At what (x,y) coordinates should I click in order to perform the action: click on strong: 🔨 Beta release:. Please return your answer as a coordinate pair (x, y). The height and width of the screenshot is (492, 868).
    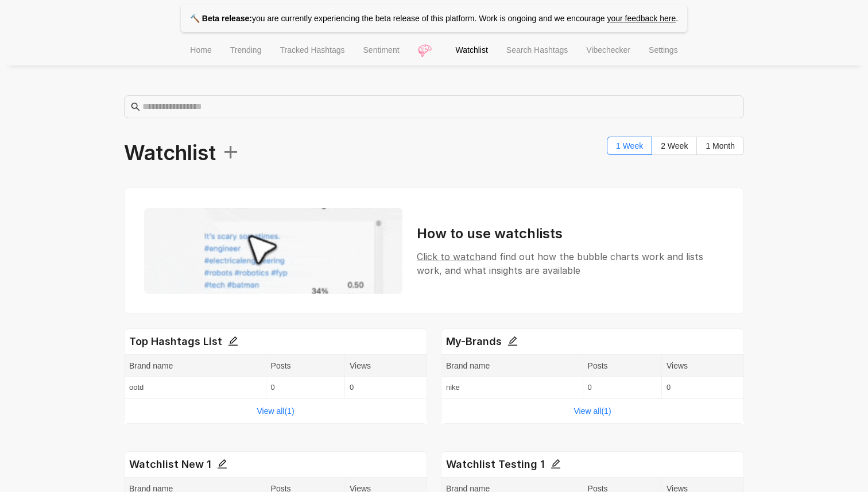
    Looking at the image, I should click on (221, 18).